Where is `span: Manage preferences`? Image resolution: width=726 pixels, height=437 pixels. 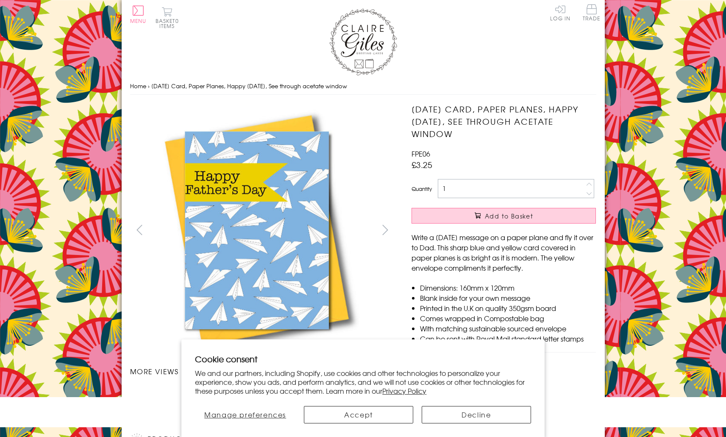
span: Manage preferences is located at coordinates (245, 414).